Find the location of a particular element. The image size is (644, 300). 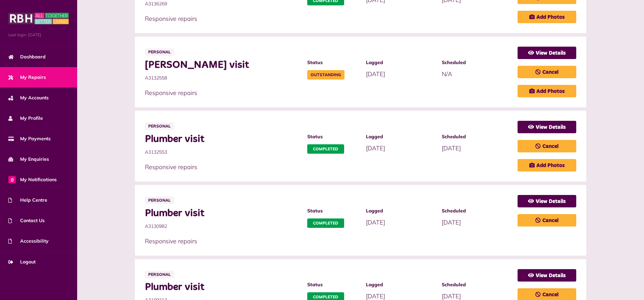

span: A3136269 is located at coordinates (223, 4).